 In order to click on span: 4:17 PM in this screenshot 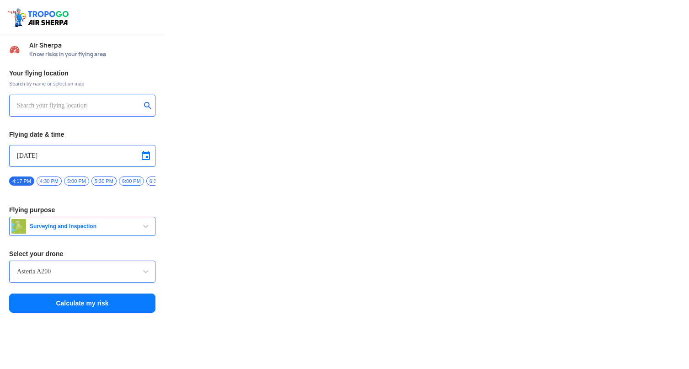, I will do `click(21, 181)`.